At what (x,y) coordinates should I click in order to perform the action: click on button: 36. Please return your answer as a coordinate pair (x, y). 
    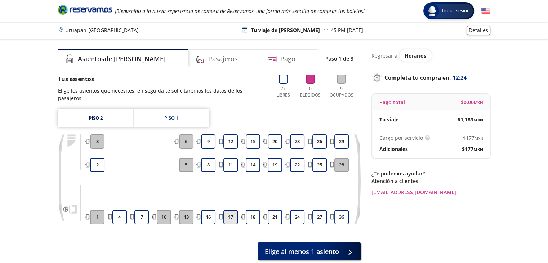
    Looking at the image, I should click on (341, 217).